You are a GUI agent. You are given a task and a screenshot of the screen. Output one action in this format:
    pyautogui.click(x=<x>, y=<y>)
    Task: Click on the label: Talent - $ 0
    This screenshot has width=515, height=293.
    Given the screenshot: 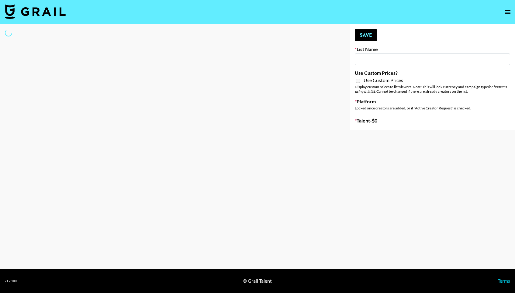 What is the action you would take?
    pyautogui.click(x=432, y=121)
    